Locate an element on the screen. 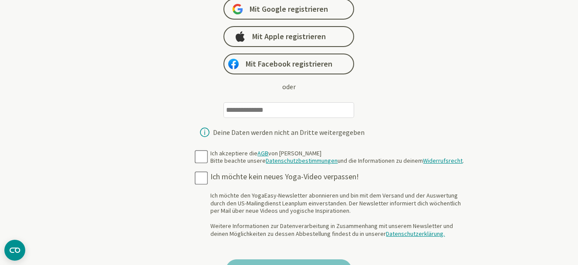 The width and height of the screenshot is (578, 265). div: Deine Daten werden nicht an Dritte weitergegeben is located at coordinates (289, 132).